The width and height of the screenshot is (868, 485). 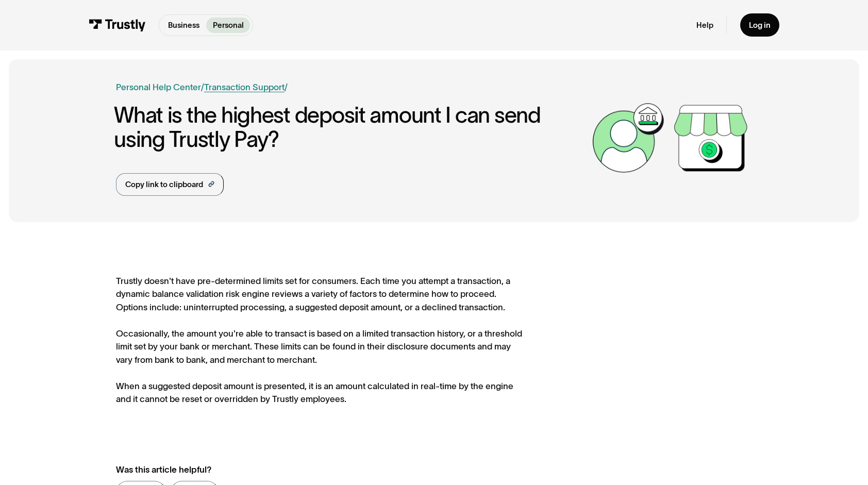 What do you see at coordinates (158, 87) in the screenshot?
I see `a: Personal Help Center` at bounding box center [158, 87].